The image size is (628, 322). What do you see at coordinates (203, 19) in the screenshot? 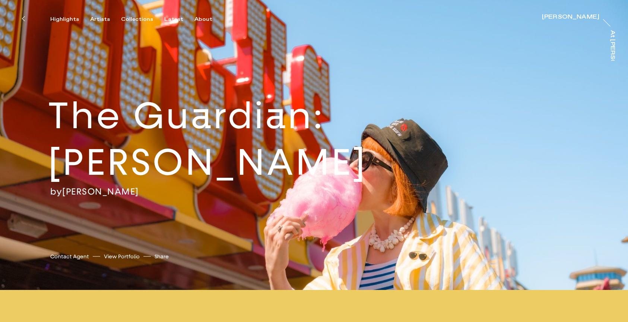
I see `div: About` at bounding box center [203, 19].